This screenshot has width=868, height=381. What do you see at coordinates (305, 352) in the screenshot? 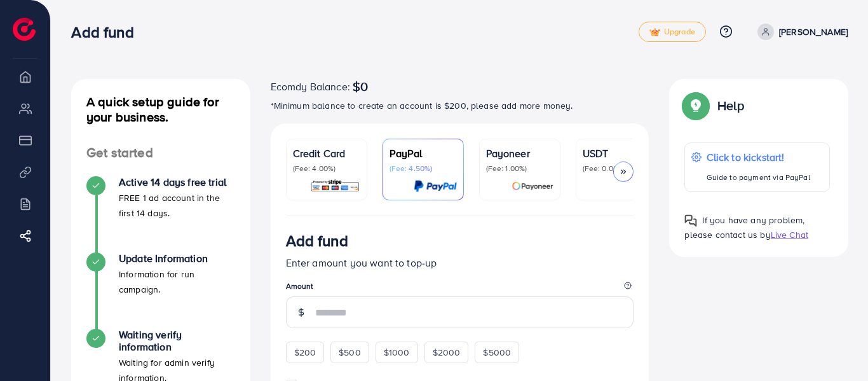
I see `span: $200` at bounding box center [305, 352].